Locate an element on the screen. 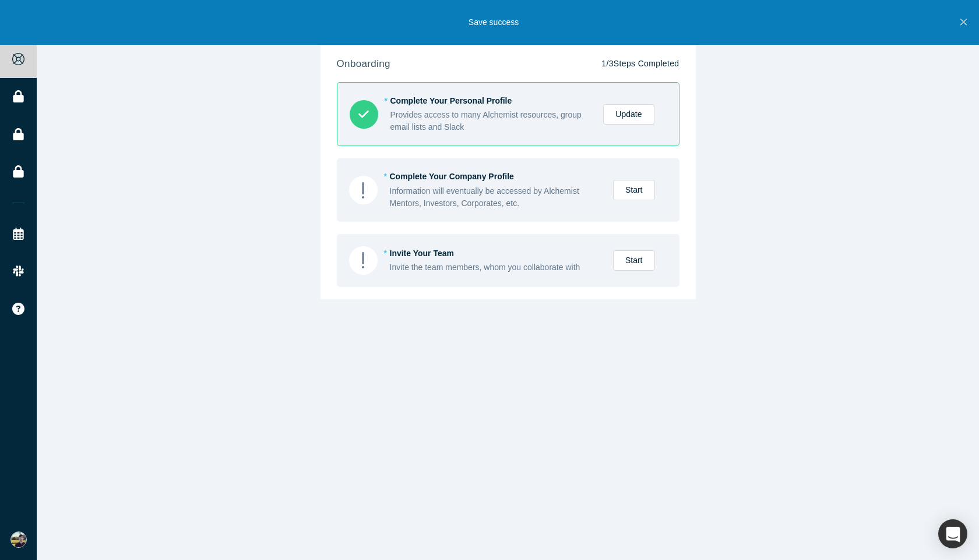 This screenshot has width=979, height=560. div: Invite Your Team is located at coordinates (495, 253).